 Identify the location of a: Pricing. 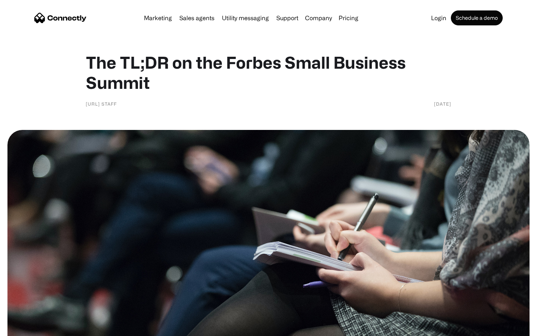
(348, 18).